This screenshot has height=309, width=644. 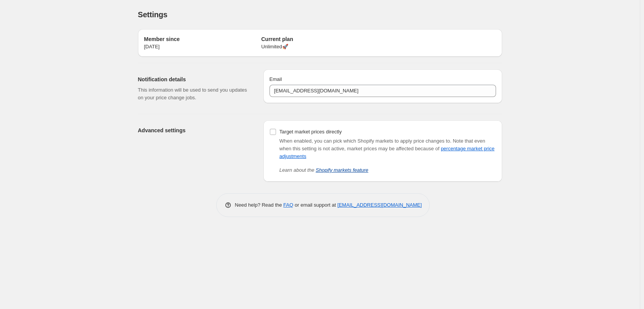 What do you see at coordinates (288, 205) in the screenshot?
I see `a: FAQ` at bounding box center [288, 205].